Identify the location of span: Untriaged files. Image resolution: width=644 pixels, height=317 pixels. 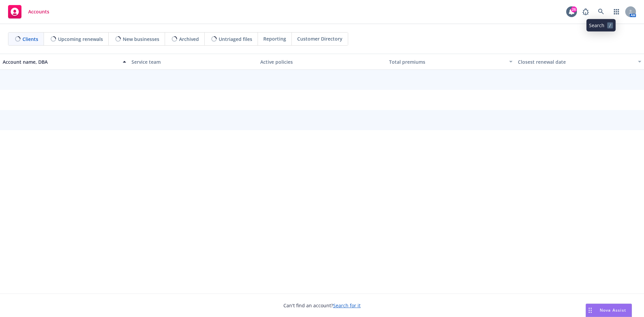
(236, 39).